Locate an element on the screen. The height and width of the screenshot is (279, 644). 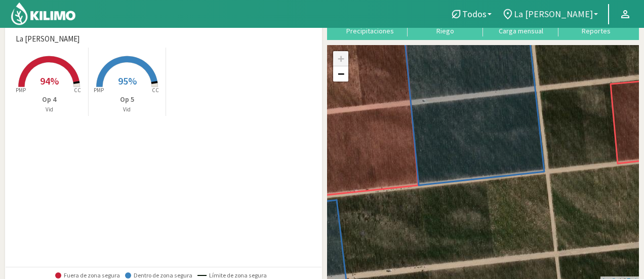
div: Reportes is located at coordinates (596, 31).